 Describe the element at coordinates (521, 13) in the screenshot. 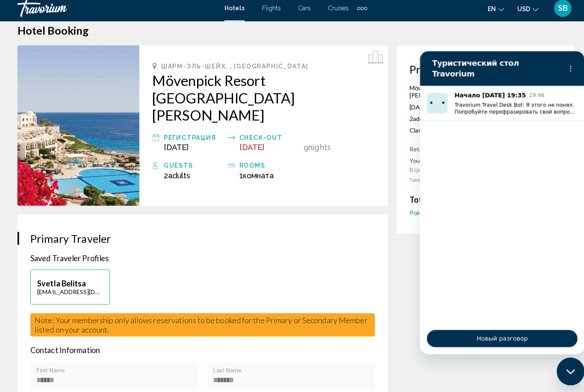

I see `button: Change currency` at that location.